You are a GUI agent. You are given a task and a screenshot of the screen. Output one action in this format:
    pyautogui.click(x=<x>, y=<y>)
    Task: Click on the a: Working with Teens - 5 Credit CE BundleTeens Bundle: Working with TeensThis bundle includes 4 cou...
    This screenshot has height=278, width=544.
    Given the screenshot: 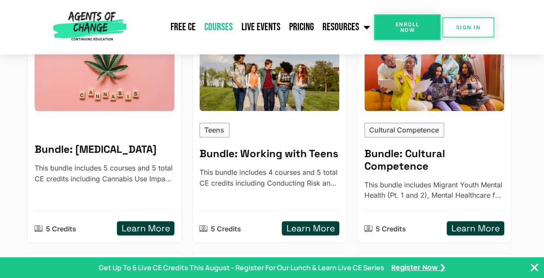 What is the action you would take?
    pyautogui.click(x=269, y=134)
    